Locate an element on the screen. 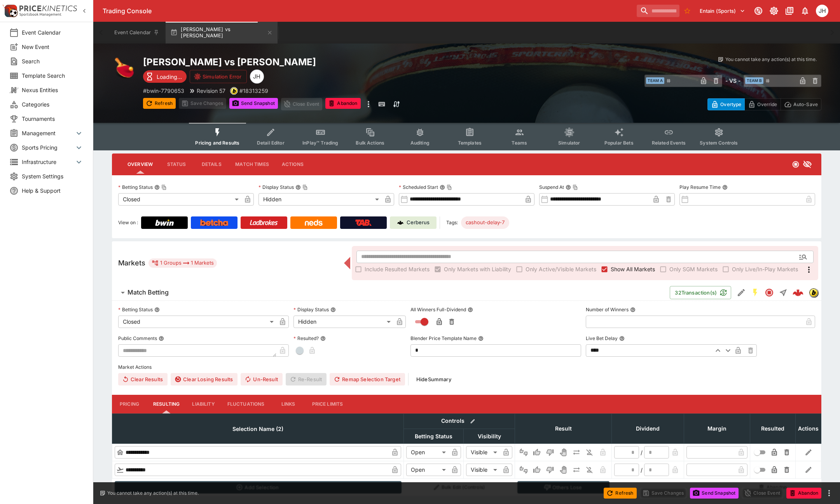  img: logo-cerberus--red.svg is located at coordinates (798, 292).